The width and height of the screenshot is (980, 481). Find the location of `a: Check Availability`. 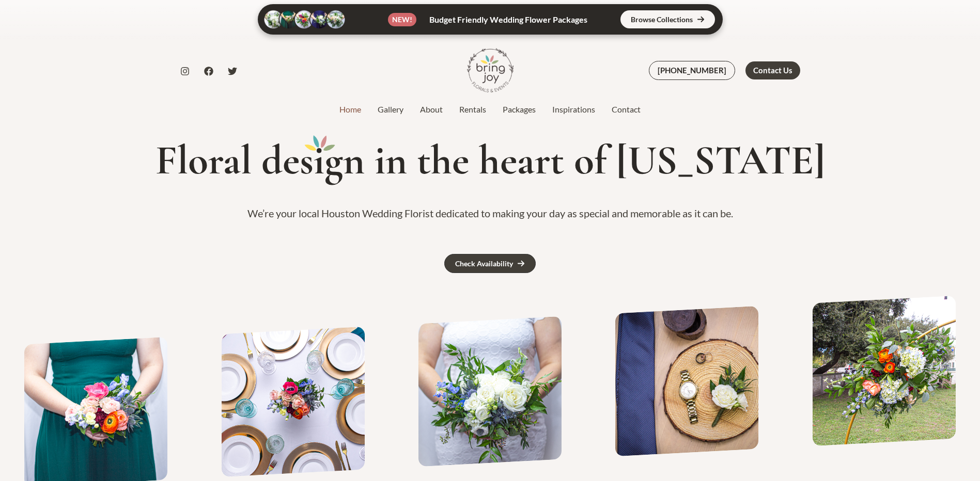

a: Check Availability is located at coordinates (490, 263).